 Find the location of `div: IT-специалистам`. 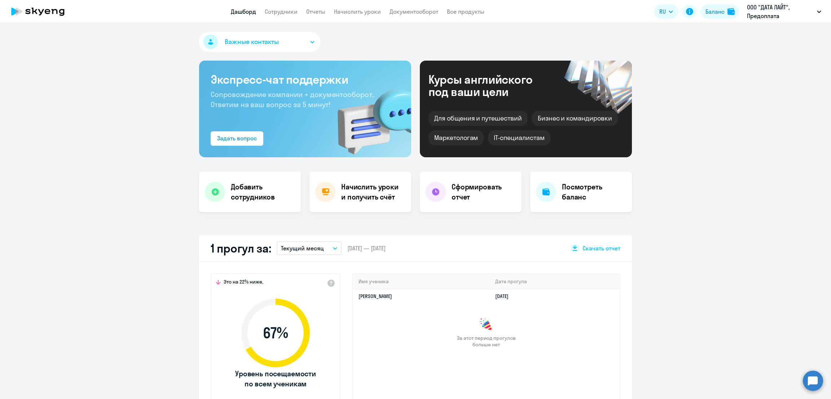

div: IT-специалистам is located at coordinates (519, 138).